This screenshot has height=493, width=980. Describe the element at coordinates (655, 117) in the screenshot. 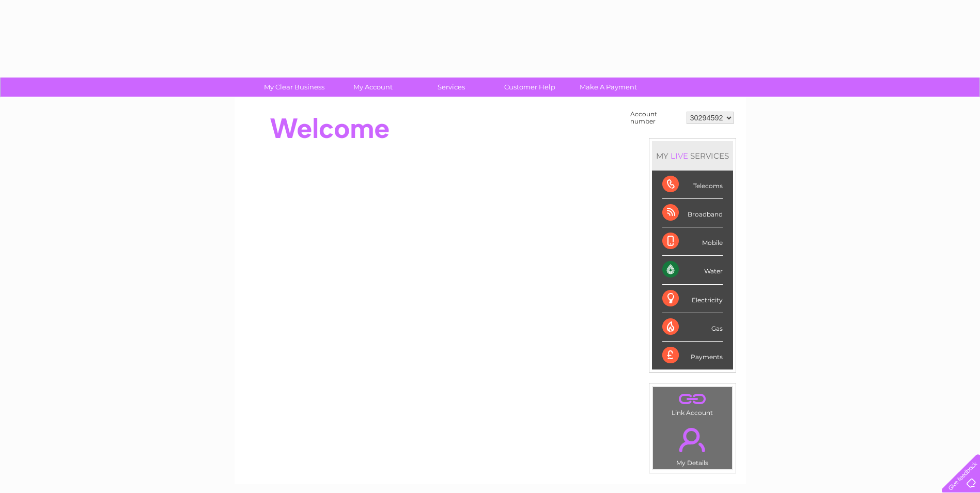

I see `td: Account number` at that location.